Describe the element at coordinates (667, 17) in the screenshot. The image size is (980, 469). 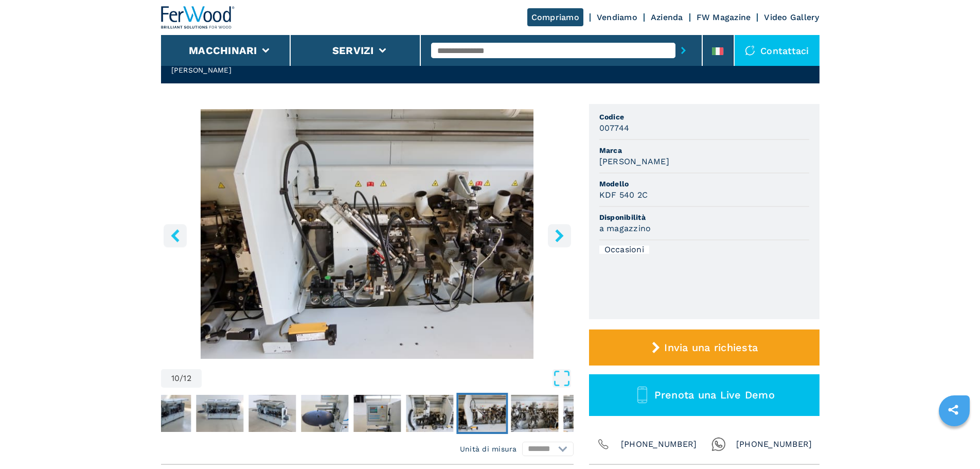
I see `a: Azienda` at that location.